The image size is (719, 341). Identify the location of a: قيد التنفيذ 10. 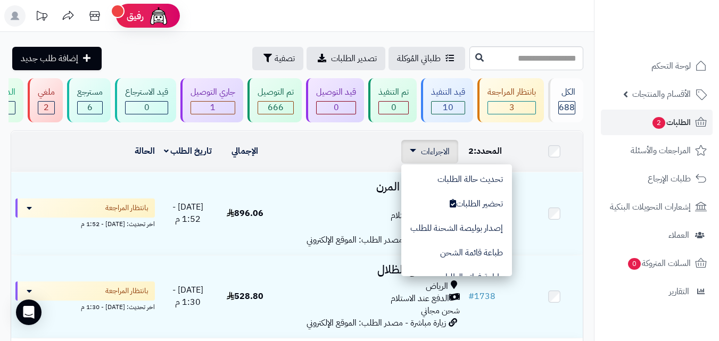
(447, 100).